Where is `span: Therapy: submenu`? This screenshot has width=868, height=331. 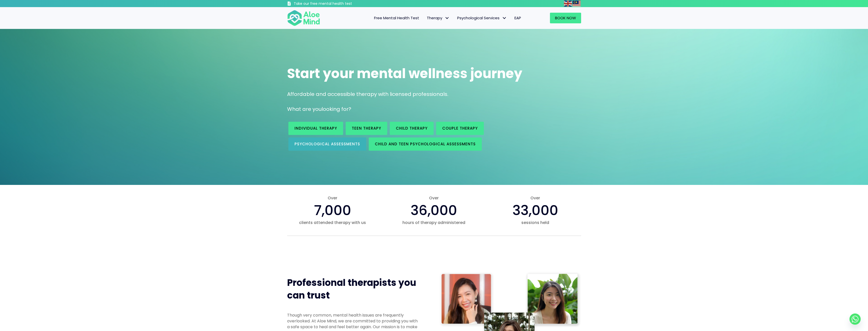 span: Therapy: submenu is located at coordinates (447, 18).